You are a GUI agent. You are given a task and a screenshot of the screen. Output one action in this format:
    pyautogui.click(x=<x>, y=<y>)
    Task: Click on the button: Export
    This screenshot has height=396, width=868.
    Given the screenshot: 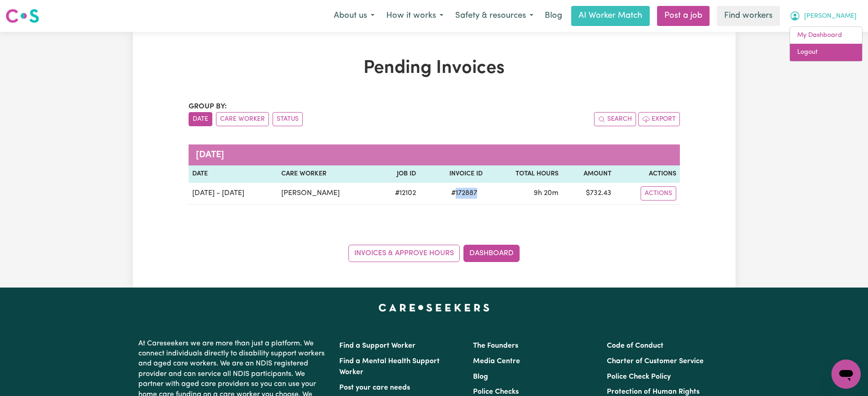 What is the action you would take?
    pyautogui.click(x=659, y=119)
    